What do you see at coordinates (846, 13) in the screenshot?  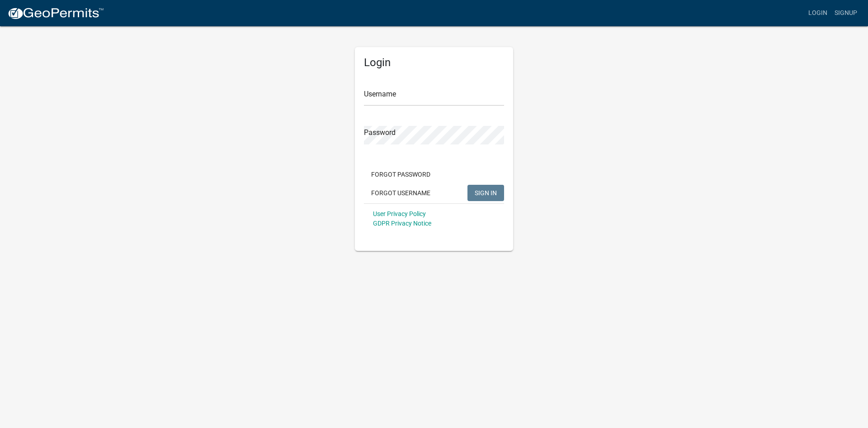 I see `a: Signup` at bounding box center [846, 13].